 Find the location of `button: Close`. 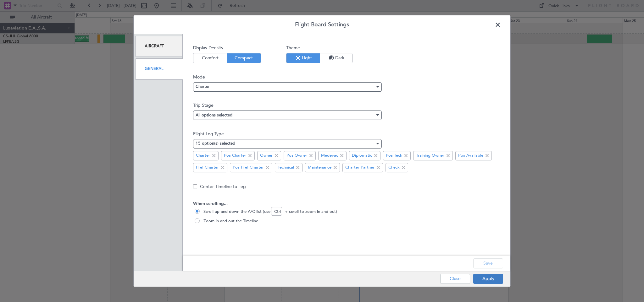

button: Close is located at coordinates (455, 279).